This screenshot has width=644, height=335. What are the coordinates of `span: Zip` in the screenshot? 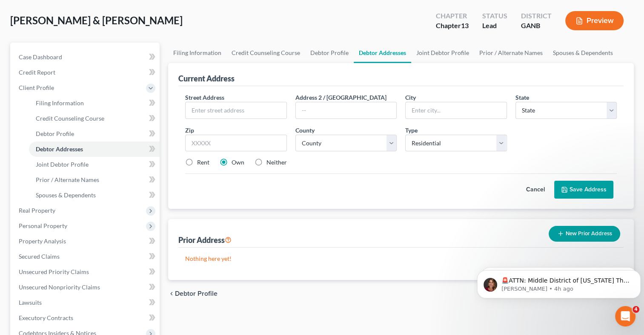 It's located at (189, 130).